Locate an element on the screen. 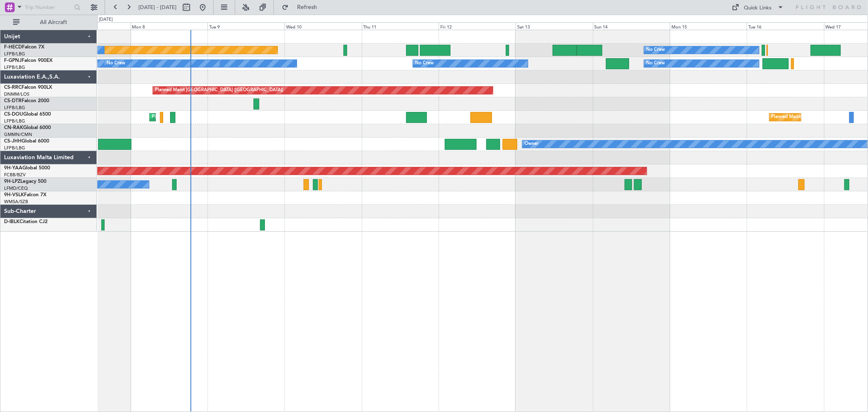  a: CS-DTRFalcon 2000 is located at coordinates (26, 101).